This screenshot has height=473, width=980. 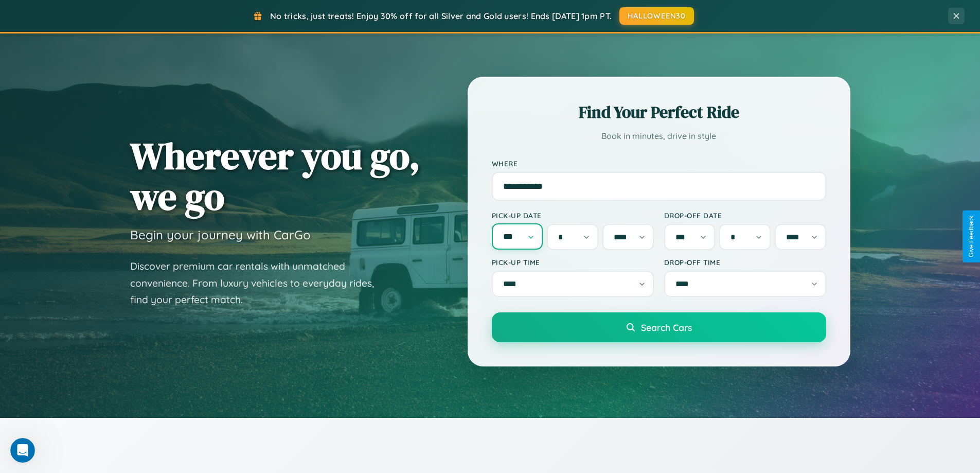 I want to click on p: Book in minutes, drive in style, so click(x=659, y=136).